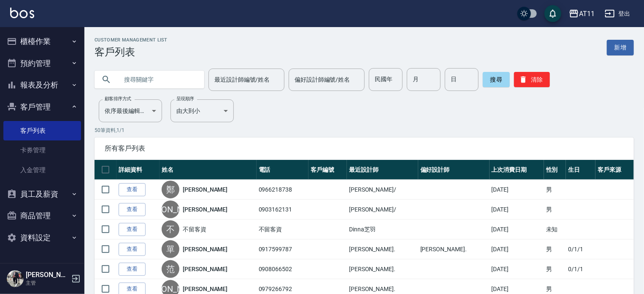  What do you see at coordinates (42, 150) in the screenshot?
I see `a: 卡券管理` at bounding box center [42, 150].